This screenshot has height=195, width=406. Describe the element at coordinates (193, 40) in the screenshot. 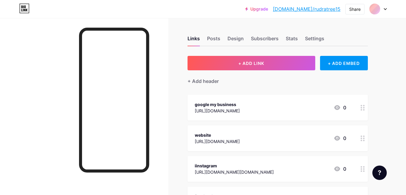

I see `div: Links` at that location.